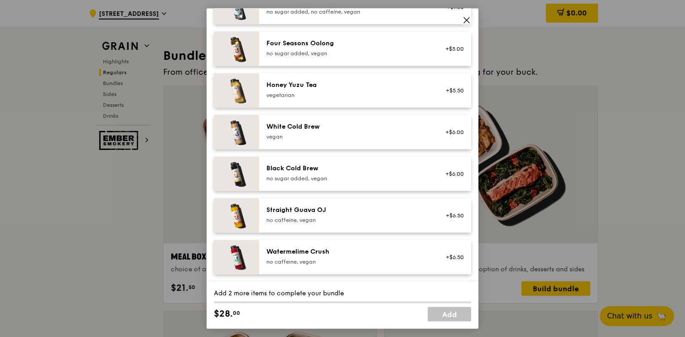 The width and height of the screenshot is (685, 337). Describe the element at coordinates (347, 12) in the screenshot. I see `div: no sugar added, no caffeine, vegan` at that location.